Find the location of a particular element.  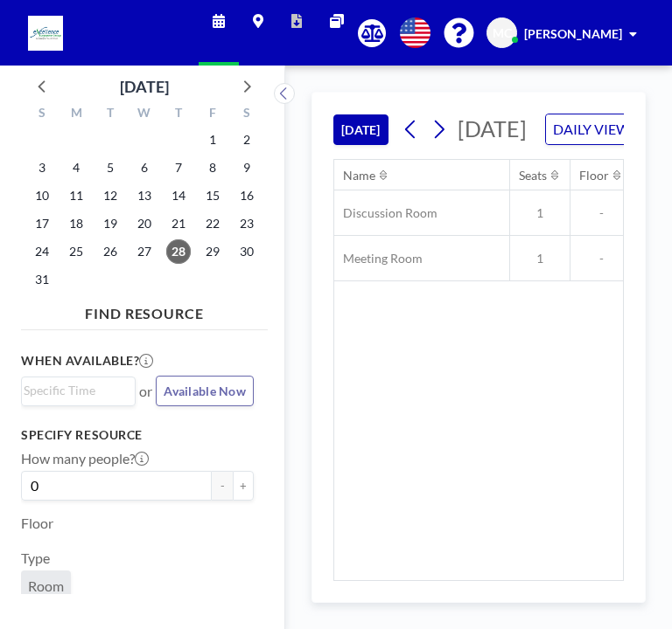

span: Thursday, August 14, 2025 is located at coordinates (178, 195).